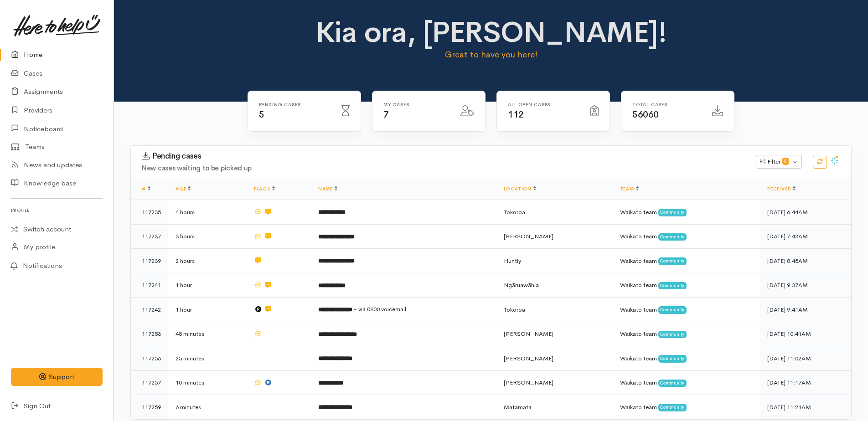  I want to click on span: - via 0800 voicemail, so click(380, 309).